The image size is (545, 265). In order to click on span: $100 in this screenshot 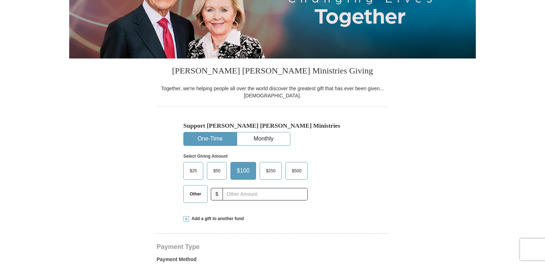, I will do `click(243, 171)`.